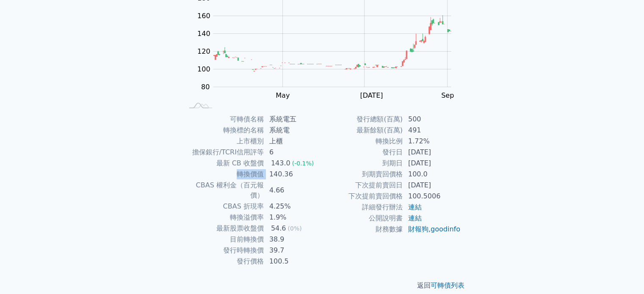  What do you see at coordinates (362, 218) in the screenshot?
I see `td: 公開說明書` at bounding box center [362, 218].